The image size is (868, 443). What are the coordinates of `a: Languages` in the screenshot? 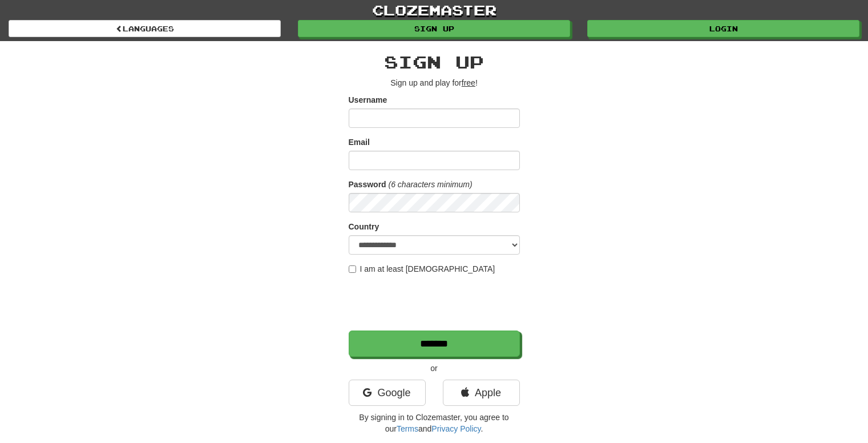 It's located at (145, 29).